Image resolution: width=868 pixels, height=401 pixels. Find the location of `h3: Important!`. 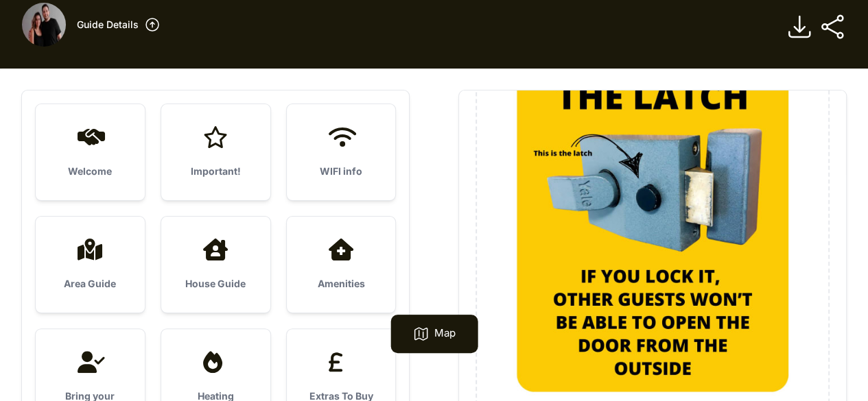

h3: Important! is located at coordinates (215, 171).